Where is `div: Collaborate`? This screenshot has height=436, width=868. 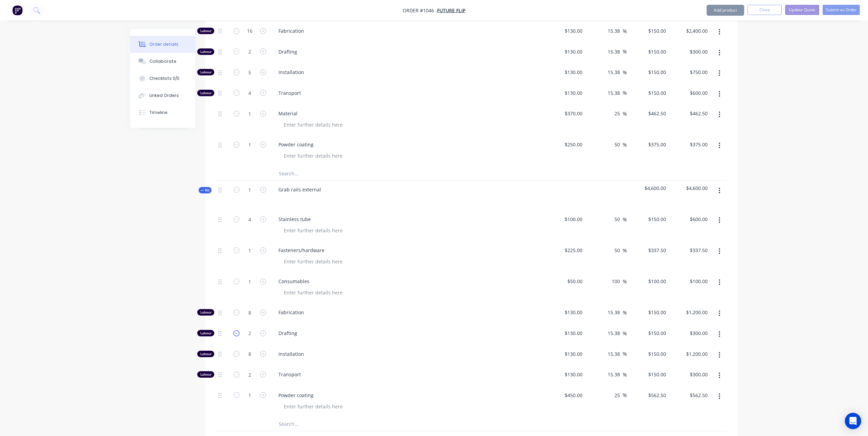 div: Collaborate is located at coordinates (162, 62).